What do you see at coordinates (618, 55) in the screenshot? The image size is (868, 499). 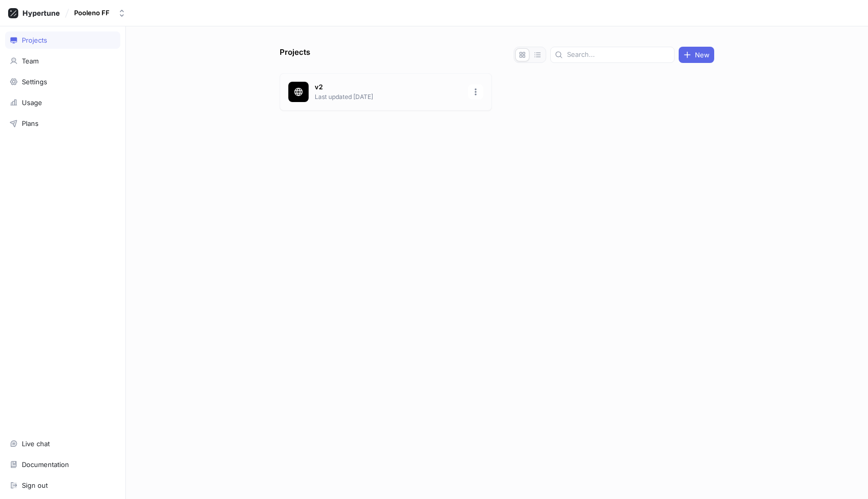 I see `input: Search...` at bounding box center [618, 55].